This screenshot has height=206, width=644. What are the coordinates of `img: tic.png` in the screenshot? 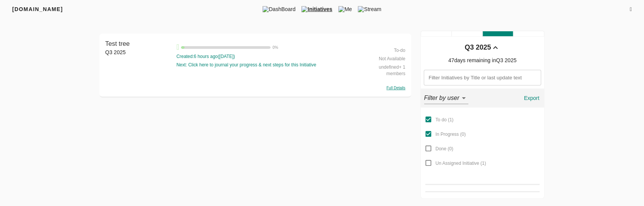 It's located at (305, 9).